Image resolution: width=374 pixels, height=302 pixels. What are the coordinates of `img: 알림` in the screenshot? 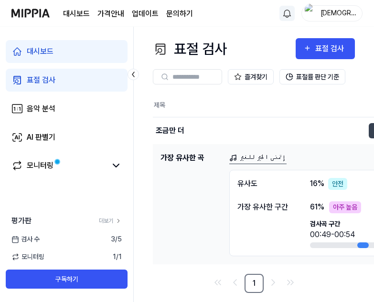 It's located at (287, 13).